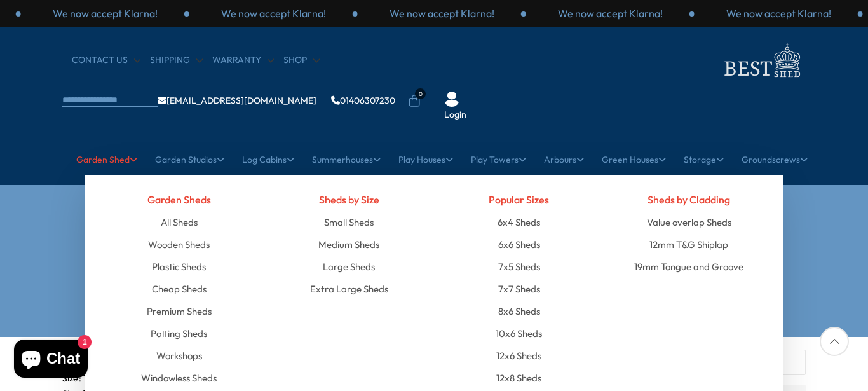 This screenshot has height=391, width=868. What do you see at coordinates (349, 200) in the screenshot?
I see `h4: Sheds by Size` at bounding box center [349, 200].